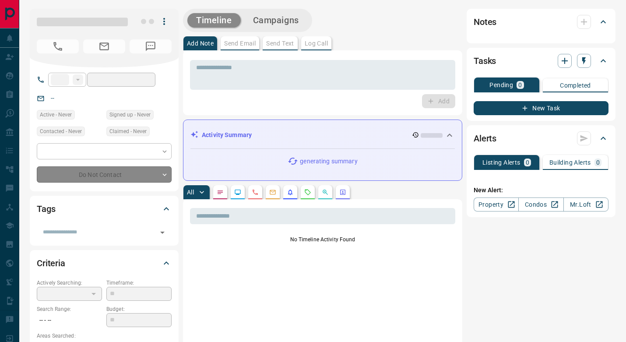 The height and width of the screenshot is (342, 626). I want to click on h2: Tasks, so click(484, 61).